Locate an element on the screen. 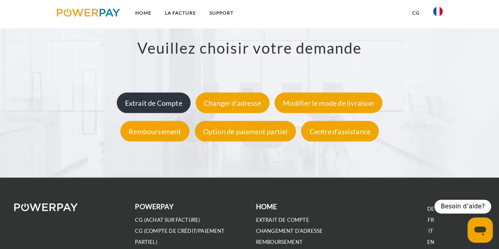 This screenshot has width=499, height=249. div: Changer d'adresse is located at coordinates (232, 103).